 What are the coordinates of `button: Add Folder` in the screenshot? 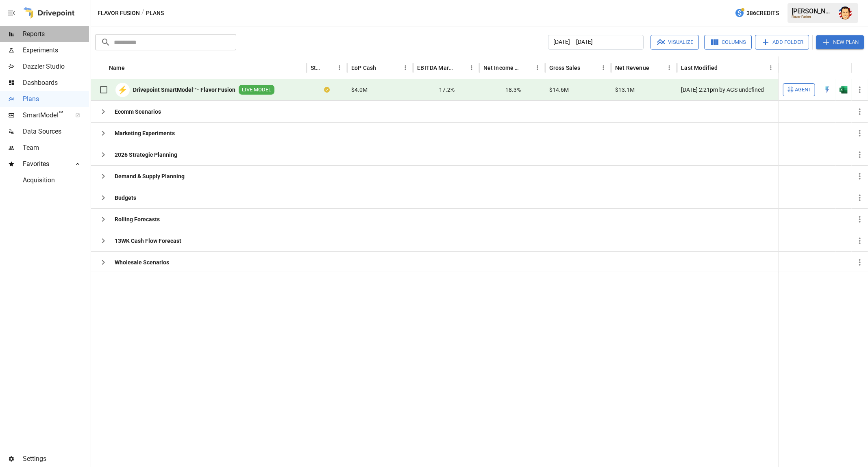 It's located at (782, 42).